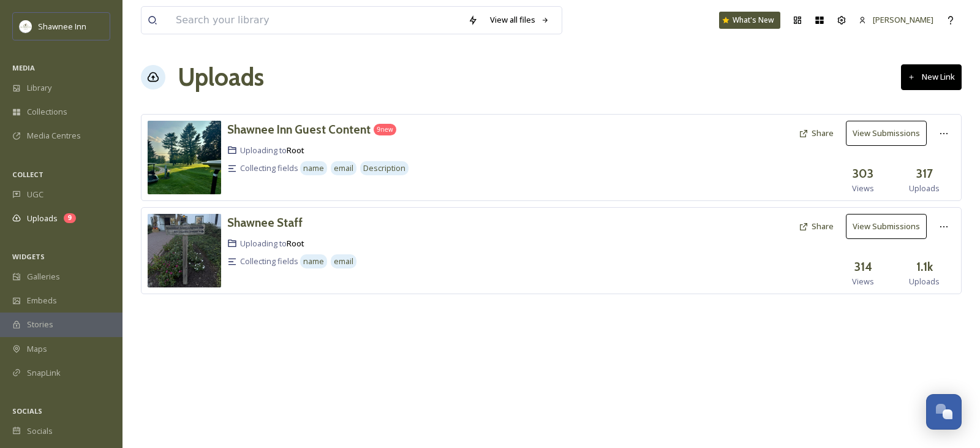  I want to click on span: Stories, so click(39, 324).